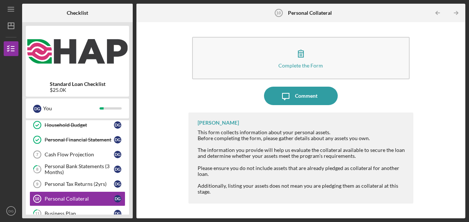  What do you see at coordinates (78, 90) in the screenshot?
I see `div: $25.0K` at bounding box center [78, 90].